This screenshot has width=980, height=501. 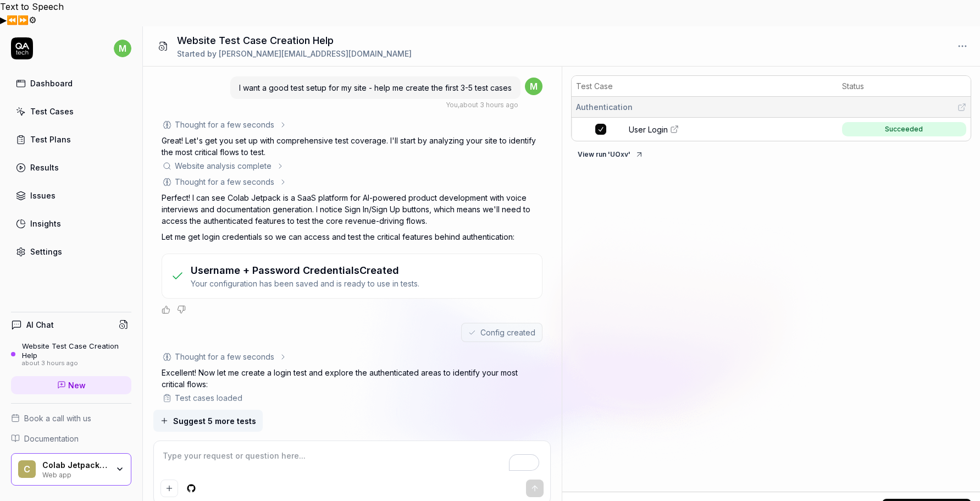 What do you see at coordinates (40, 324) in the screenshot?
I see `h4: AI Chat` at bounding box center [40, 324].